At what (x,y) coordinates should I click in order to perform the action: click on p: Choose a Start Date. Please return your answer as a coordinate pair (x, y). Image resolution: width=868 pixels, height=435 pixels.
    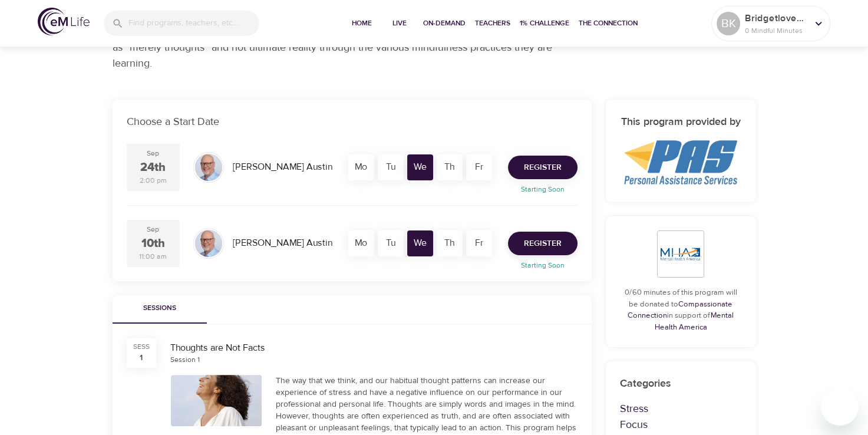
    Looking at the image, I should click on (352, 122).